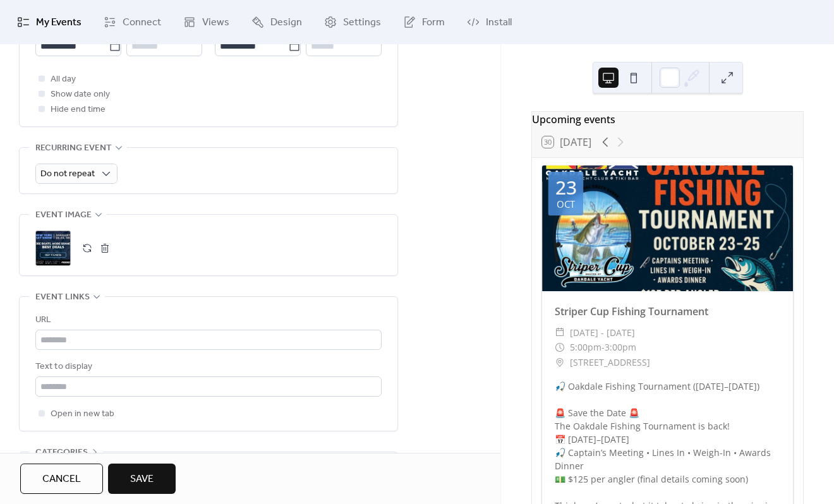 This screenshot has height=504, width=834. What do you see at coordinates (206, 22) in the screenshot?
I see `a: Views` at bounding box center [206, 22].